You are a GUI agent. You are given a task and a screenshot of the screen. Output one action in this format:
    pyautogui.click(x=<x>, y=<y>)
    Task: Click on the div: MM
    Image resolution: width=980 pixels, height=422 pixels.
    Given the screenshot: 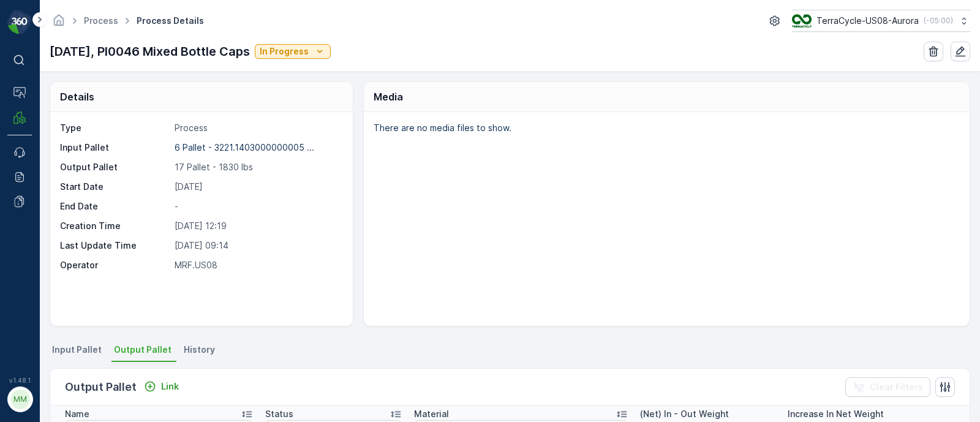 What is the action you would take?
    pyautogui.click(x=21, y=399)
    